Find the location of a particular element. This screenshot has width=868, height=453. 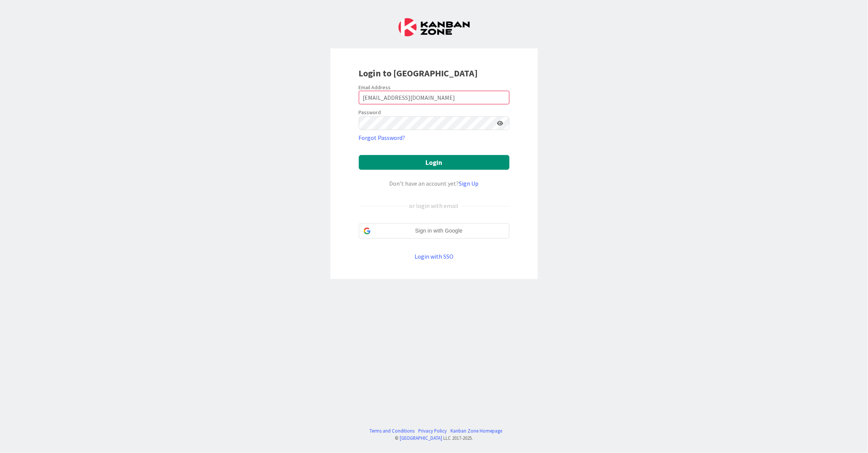

a: Login with SSO is located at coordinates (434, 257).